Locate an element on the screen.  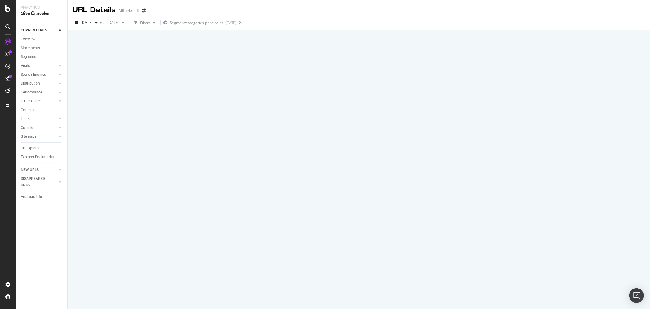
div: arrow-right-arrow-left is located at coordinates (144, 11).